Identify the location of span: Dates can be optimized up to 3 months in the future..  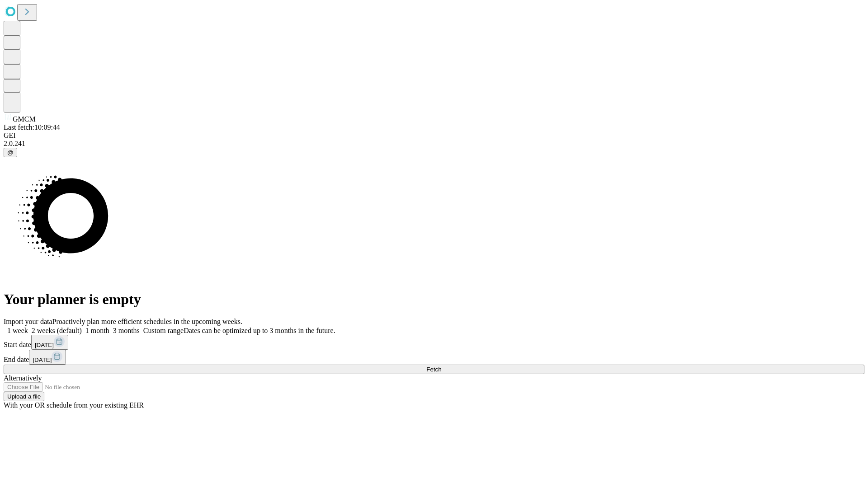
(259, 330).